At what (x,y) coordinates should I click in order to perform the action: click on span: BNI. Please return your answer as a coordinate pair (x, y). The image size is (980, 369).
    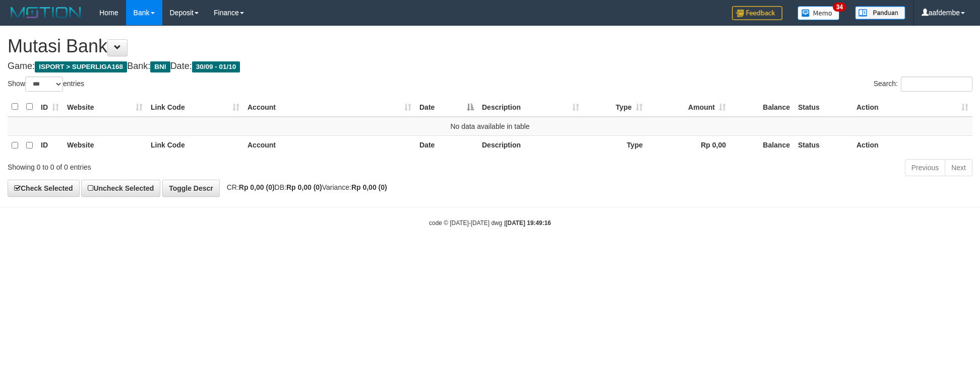
    Looking at the image, I should click on (160, 67).